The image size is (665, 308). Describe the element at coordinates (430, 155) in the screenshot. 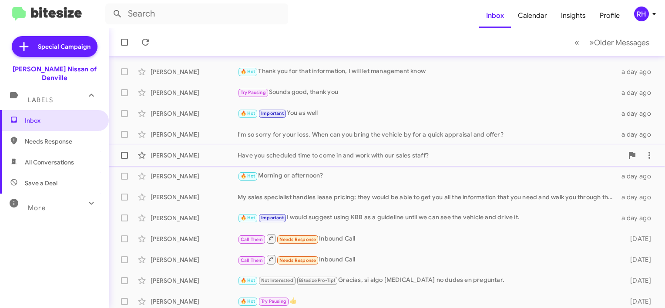

I see `div: Have you scheduled time to come in and work with our sales staff?` at that location.